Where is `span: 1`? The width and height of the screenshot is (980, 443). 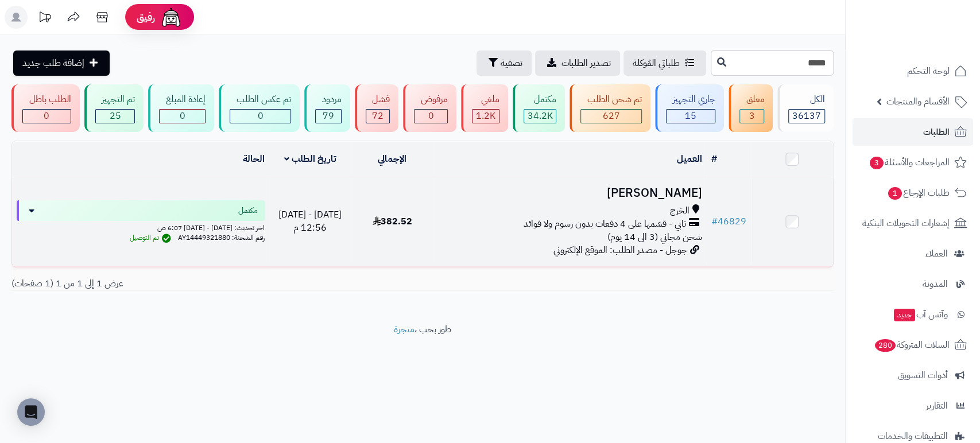
span: 1 is located at coordinates (895, 194).